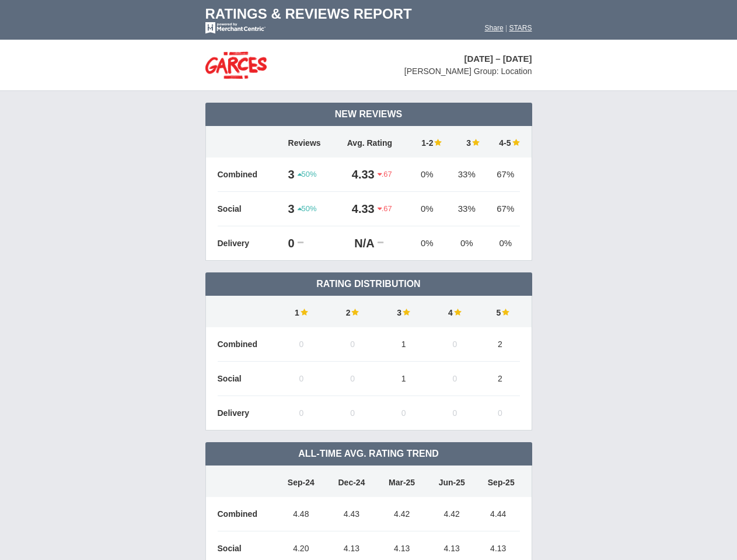 The height and width of the screenshot is (560, 737). What do you see at coordinates (301, 482) in the screenshot?
I see `td: Sep-24` at bounding box center [301, 482].